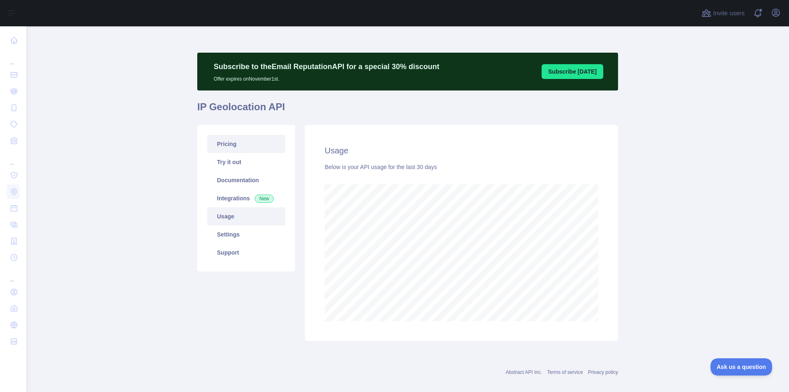 The image size is (789, 392). Describe the element at coordinates (723, 13) in the screenshot. I see `button: Invite users` at that location.